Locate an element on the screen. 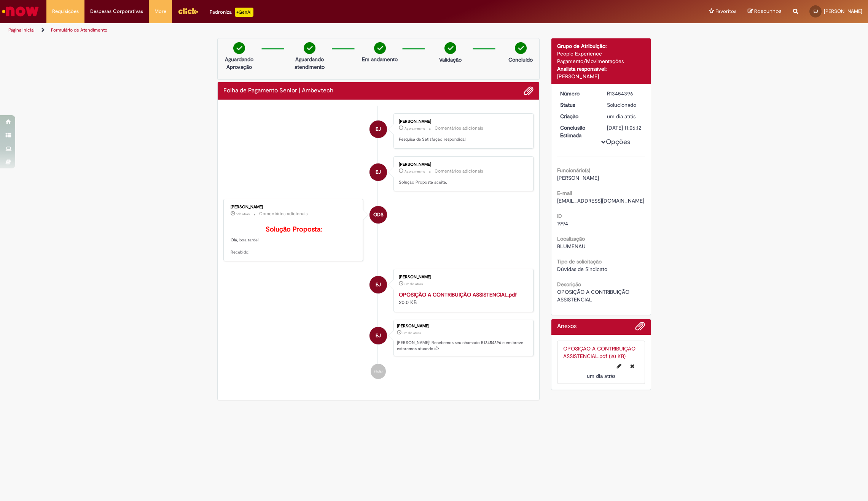 The width and height of the screenshot is (868, 501). div: R13454396 is located at coordinates (624, 94).